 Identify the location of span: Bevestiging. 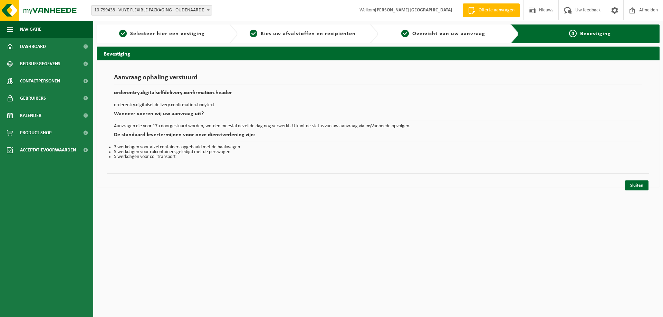
(595, 34).